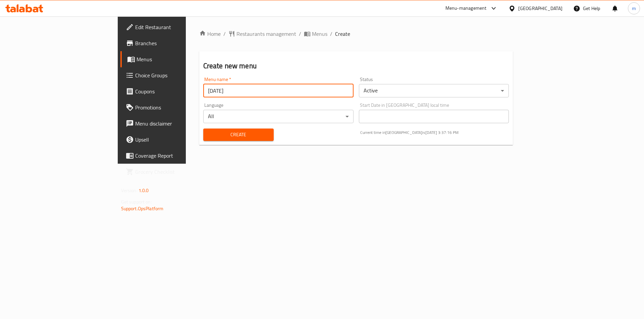 The width and height of the screenshot is (644, 319). What do you see at coordinates (178, 75) in the screenshot?
I see `span: Choice Groups` at bounding box center [178, 75].